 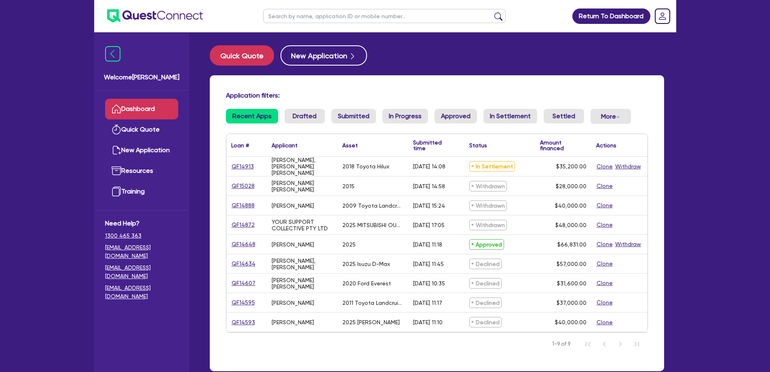 I want to click on a: Submitted, so click(x=354, y=116).